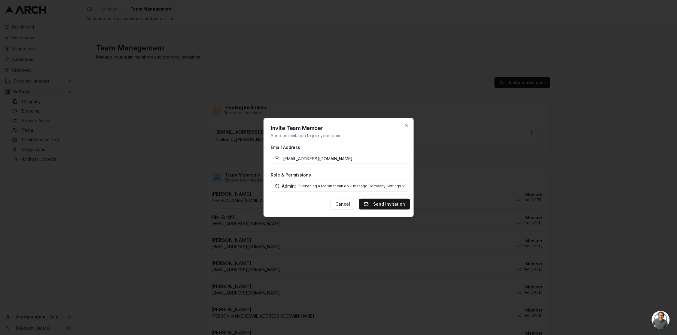 Image resolution: width=677 pixels, height=335 pixels. Describe the element at coordinates (340, 159) in the screenshot. I see `input: colleague@company.com` at that location.